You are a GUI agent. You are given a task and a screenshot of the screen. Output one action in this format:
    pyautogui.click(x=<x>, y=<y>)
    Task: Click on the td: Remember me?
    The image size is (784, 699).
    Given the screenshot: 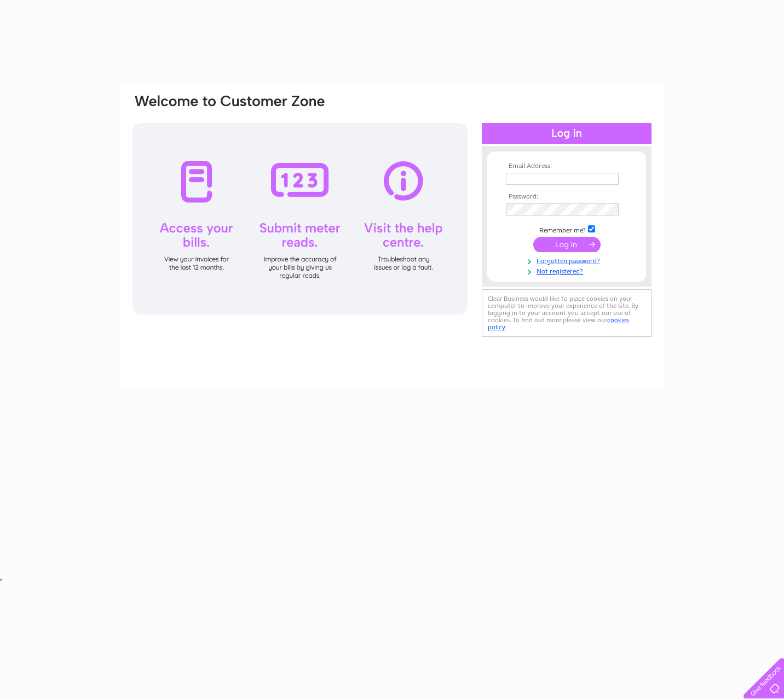 What is the action you would take?
    pyautogui.click(x=567, y=229)
    